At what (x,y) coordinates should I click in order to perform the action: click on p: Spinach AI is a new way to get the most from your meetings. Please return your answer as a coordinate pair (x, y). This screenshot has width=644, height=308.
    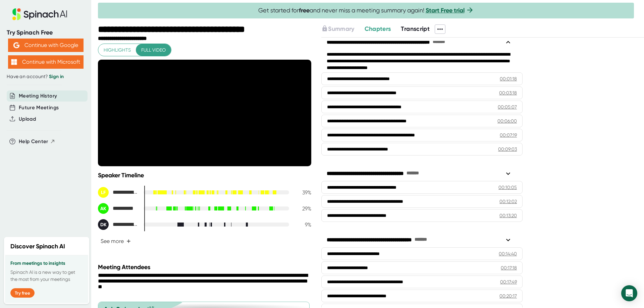
    Looking at the image, I should click on (46, 275).